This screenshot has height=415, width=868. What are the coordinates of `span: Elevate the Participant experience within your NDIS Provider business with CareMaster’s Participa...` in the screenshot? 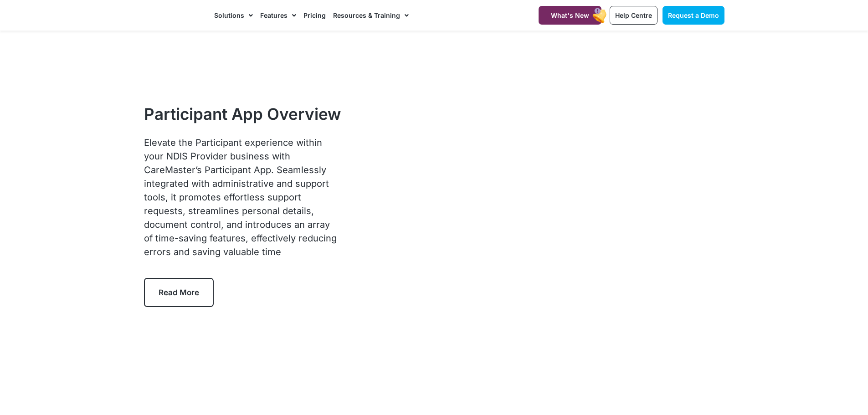 It's located at (240, 197).